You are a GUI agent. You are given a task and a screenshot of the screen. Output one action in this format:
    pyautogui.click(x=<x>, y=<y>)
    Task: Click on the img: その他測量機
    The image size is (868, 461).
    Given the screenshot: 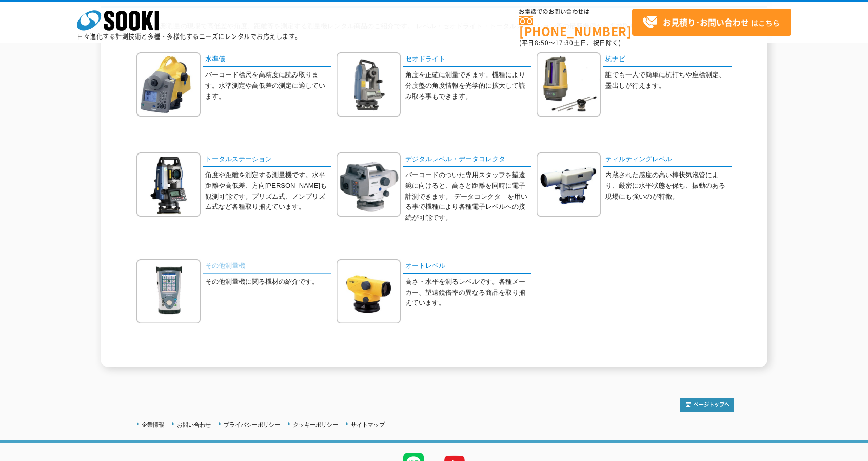 What is the action you would take?
    pyautogui.click(x=168, y=291)
    